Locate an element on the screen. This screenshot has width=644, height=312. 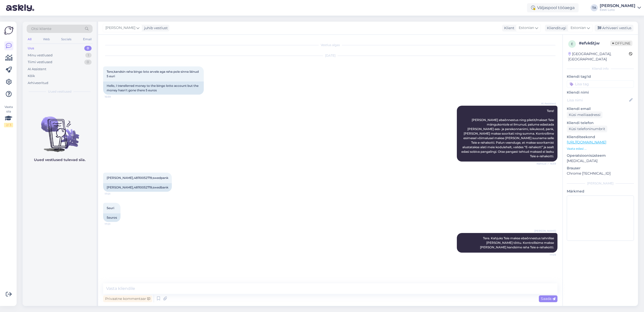
p: Klienditeekond is located at coordinates (600, 137).